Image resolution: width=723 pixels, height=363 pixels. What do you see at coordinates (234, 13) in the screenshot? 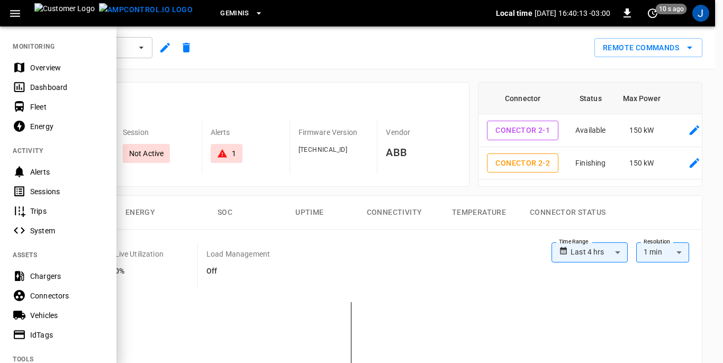
I see `span: Geminis` at bounding box center [234, 13].